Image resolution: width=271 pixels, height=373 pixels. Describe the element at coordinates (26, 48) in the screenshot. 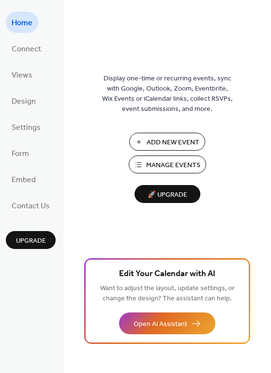

I see `a: Connect` at that location.